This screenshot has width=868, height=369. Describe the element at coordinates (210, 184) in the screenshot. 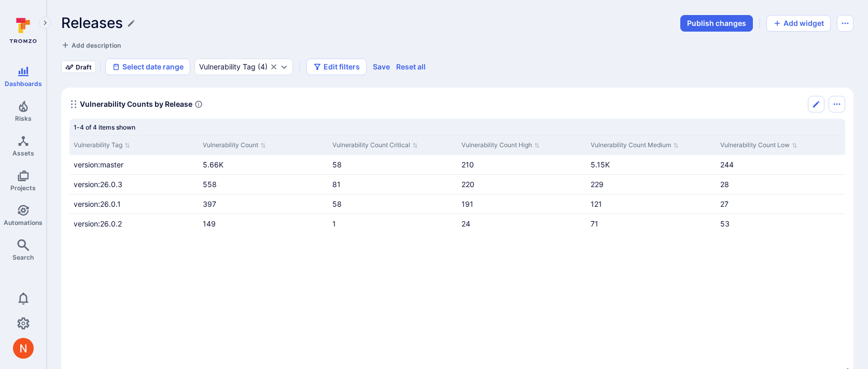

I see `a: 558` at that location.